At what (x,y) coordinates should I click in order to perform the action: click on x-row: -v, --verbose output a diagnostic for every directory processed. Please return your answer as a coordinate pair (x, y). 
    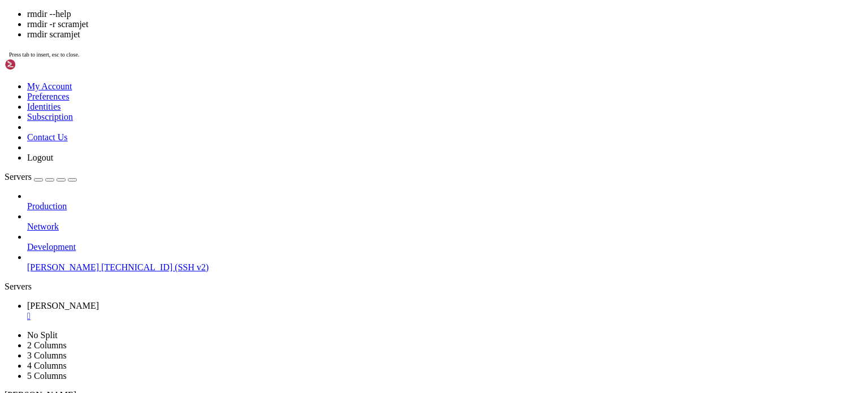
    Looking at the image, I should click on (362, 132).